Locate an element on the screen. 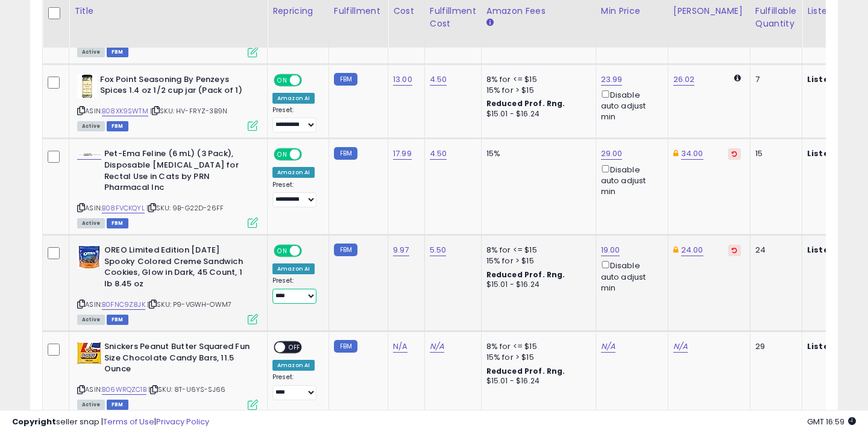 The height and width of the screenshot is (434, 868). small: Amazon Fees. is located at coordinates (490, 23).